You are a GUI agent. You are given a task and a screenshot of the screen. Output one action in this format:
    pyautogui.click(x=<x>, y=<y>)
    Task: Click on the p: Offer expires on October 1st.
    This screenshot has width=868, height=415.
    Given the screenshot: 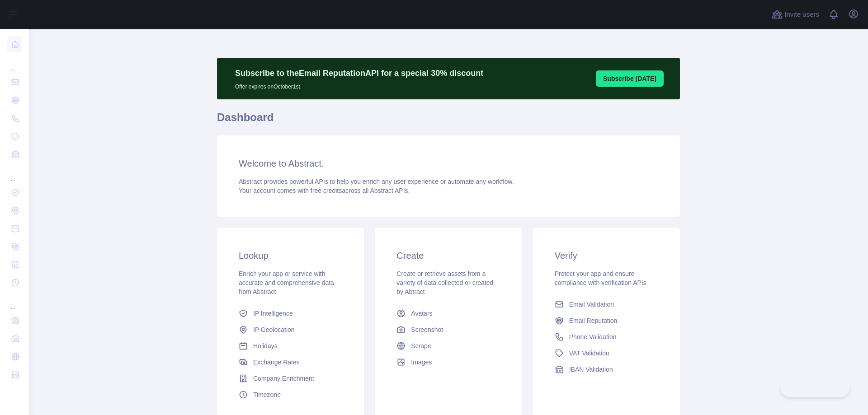 What is the action you would take?
    pyautogui.click(x=359, y=85)
    